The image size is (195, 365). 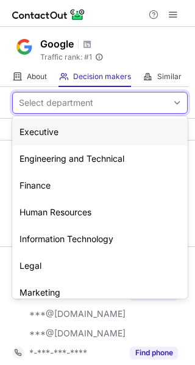 What do you see at coordinates (49, 15) in the screenshot?
I see `img: ContactOut v5.3.10` at bounding box center [49, 15].